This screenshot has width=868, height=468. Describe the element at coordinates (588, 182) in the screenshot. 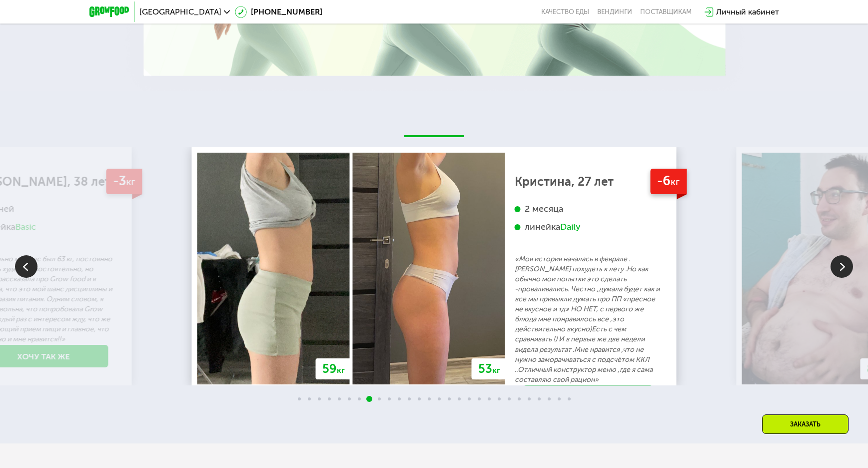

I see `div: Кристина, 27 лет` at that location.